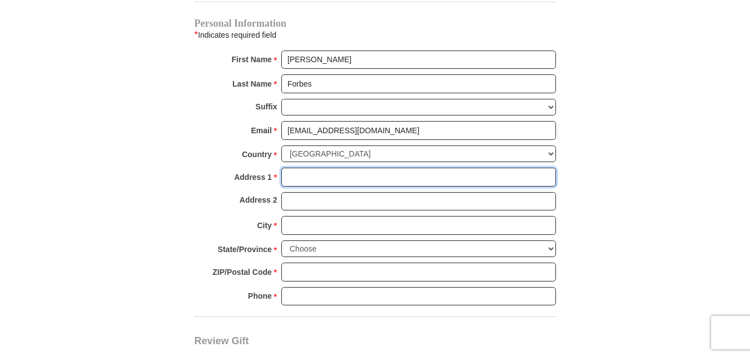  Describe the element at coordinates (253, 177) in the screenshot. I see `strong: Address 1` at that location.